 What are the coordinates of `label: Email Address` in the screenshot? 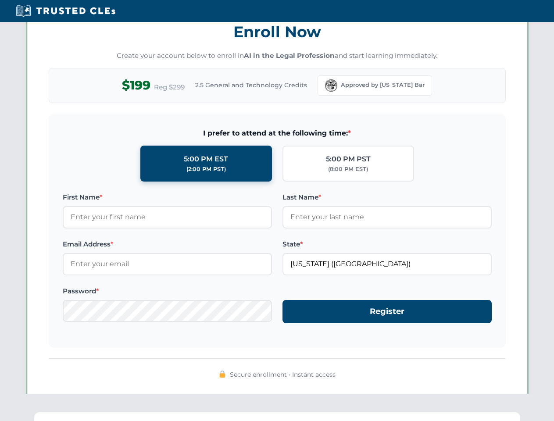 It's located at (167, 244).